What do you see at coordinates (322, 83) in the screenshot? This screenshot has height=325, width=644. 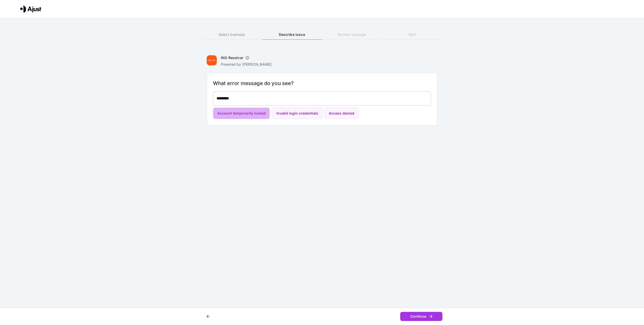 I see `h6: What error message do you see?` at bounding box center [322, 83].